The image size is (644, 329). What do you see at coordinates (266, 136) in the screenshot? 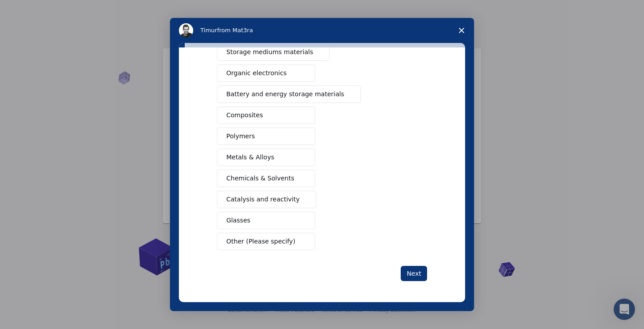
I see `button: Polymers` at bounding box center [266, 136].